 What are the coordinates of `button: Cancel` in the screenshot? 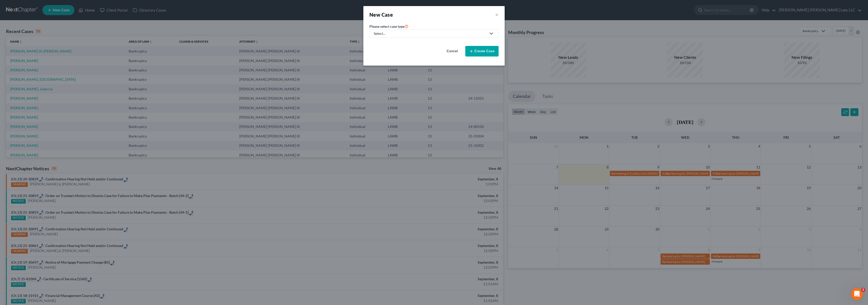 It's located at (452, 51).